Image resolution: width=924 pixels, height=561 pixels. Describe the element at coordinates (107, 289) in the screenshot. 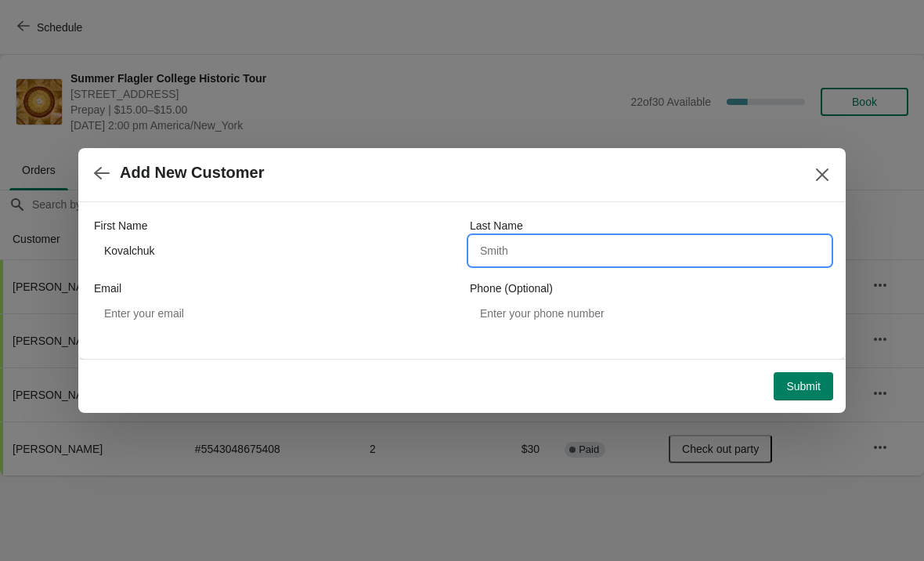

I see `label: Email` at that location.